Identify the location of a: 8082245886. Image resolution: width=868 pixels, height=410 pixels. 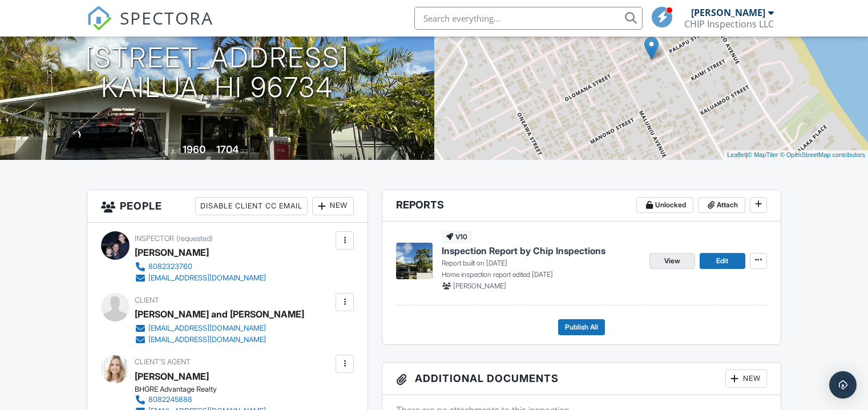
(200, 399).